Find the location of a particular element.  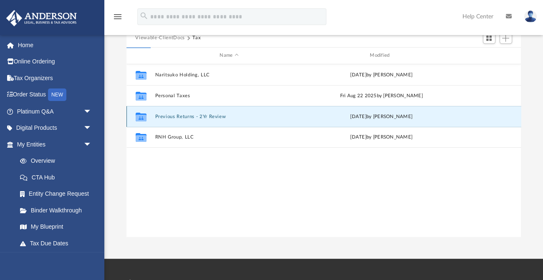

div: Modified is located at coordinates (381, 55).